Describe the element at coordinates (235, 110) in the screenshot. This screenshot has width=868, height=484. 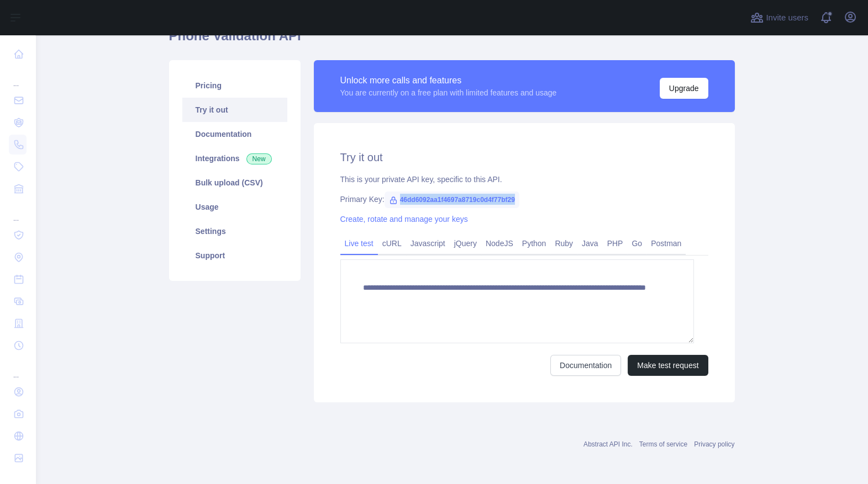
I see `a: Try it out` at that location.